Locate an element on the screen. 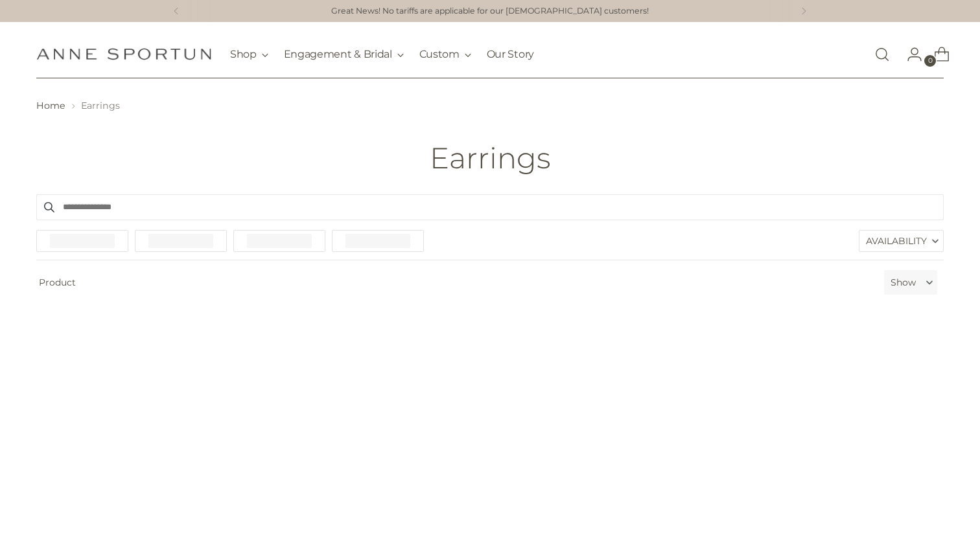 The height and width of the screenshot is (533, 980). button: Custom is located at coordinates (445, 54).